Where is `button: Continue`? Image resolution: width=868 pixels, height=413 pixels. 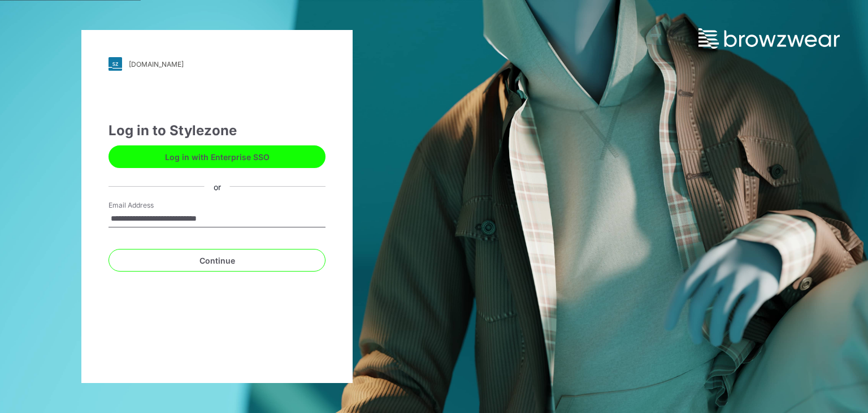 button: Continue is located at coordinates (217, 260).